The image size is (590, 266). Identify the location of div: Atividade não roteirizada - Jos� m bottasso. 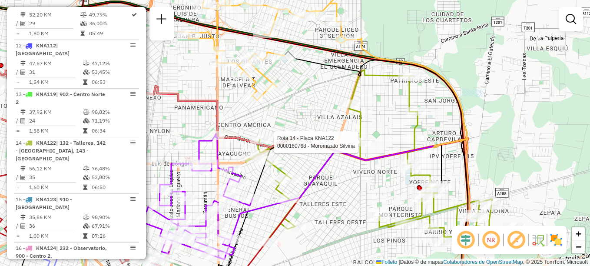
(153, 162).